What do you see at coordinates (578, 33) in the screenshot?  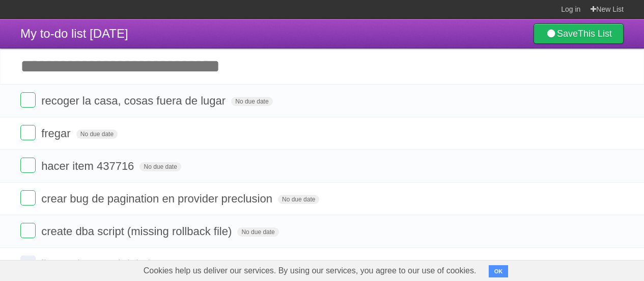 I see `a: SaveThis List` at bounding box center [578, 33].